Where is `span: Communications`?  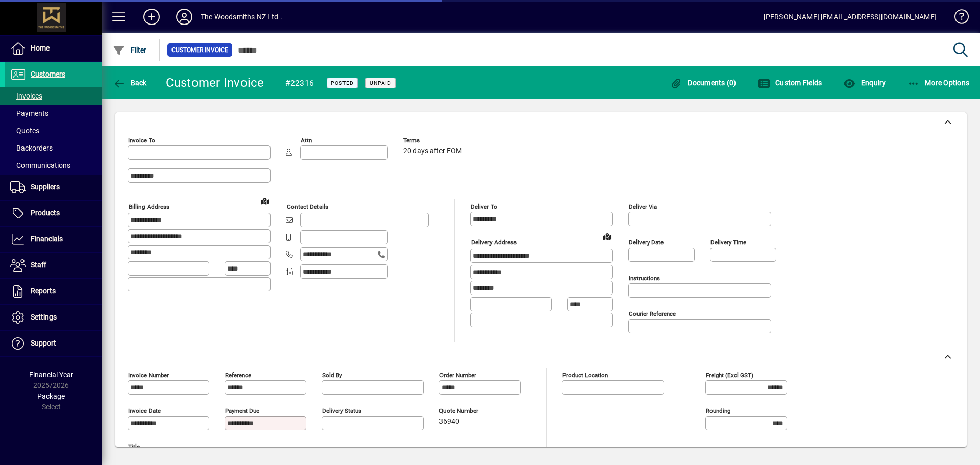
span: Communications is located at coordinates (41, 165).